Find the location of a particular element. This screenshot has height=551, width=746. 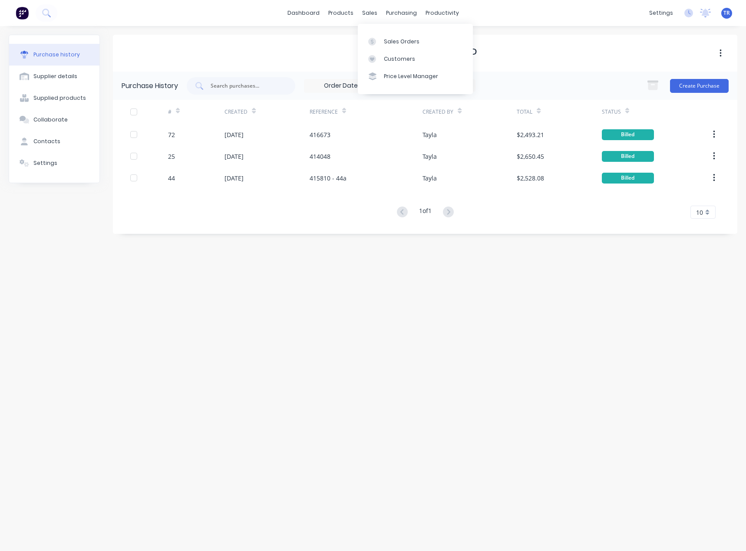

div: $2,493.21 is located at coordinates (530, 135).